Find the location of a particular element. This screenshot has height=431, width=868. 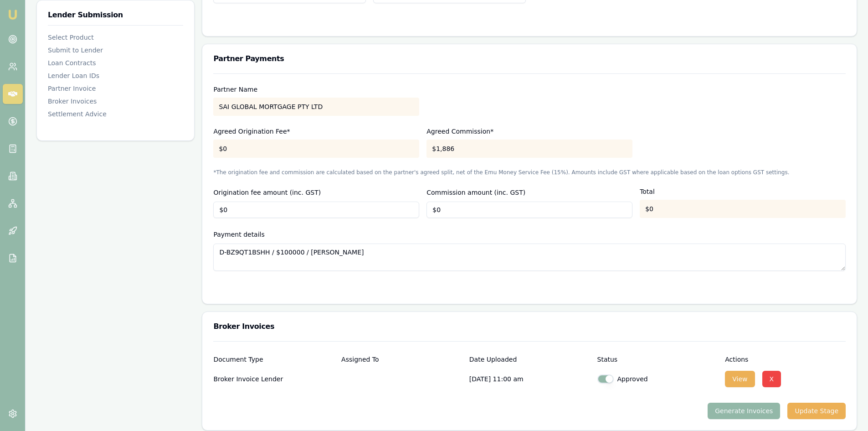

p: *The origination fee and commission are calculated based on the partner's agreed split, net of th... is located at coordinates (529, 172).